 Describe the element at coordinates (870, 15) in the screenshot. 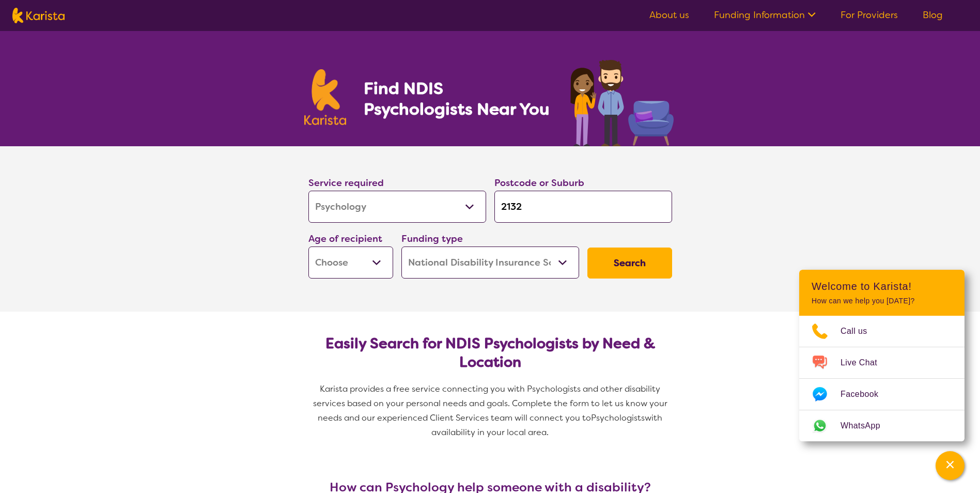

I see `a: For Providers` at that location.